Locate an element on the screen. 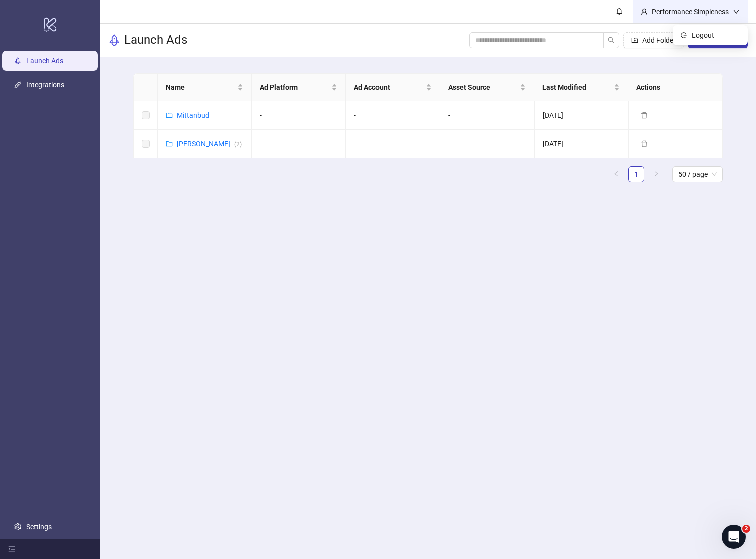  th: Name is located at coordinates (205, 88).